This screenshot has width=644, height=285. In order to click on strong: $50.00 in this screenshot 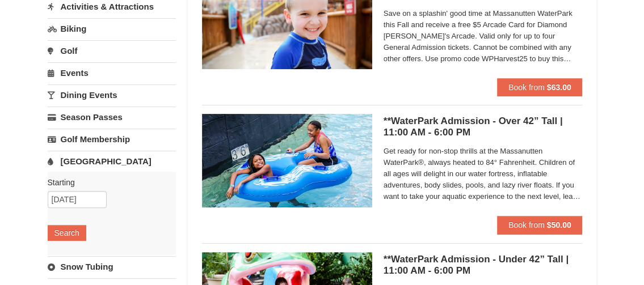, I will do `click(559, 225)`.